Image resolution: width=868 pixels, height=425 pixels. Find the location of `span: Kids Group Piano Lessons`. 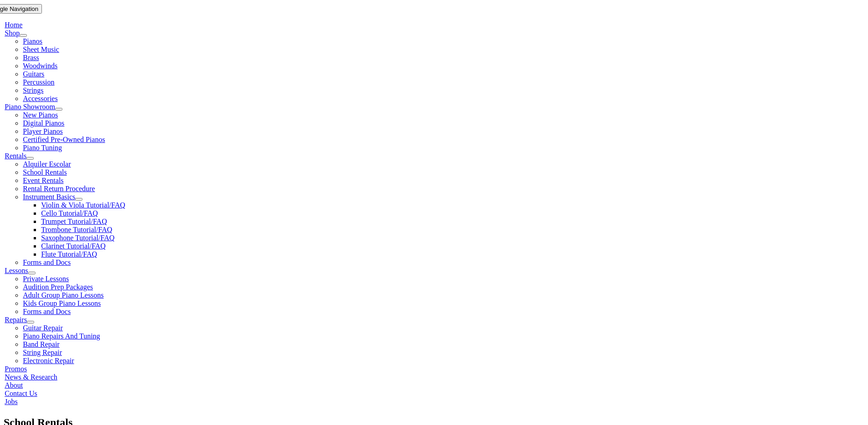

span: Kids Group Piano Lessons is located at coordinates (61, 303).